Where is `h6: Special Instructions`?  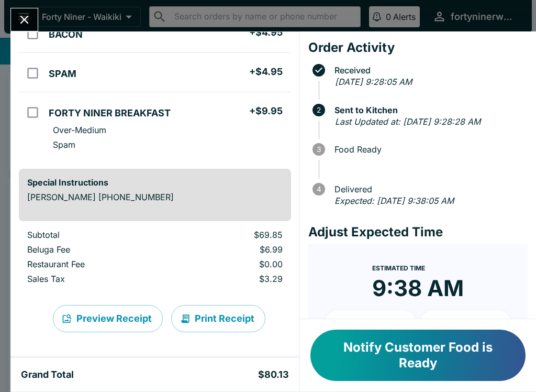
h6: Special Instructions is located at coordinates (155, 182).